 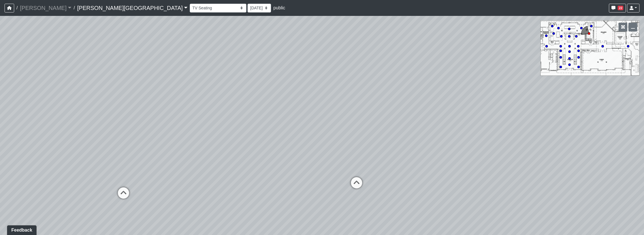 I want to click on span: 22, so click(x=620, y=8).